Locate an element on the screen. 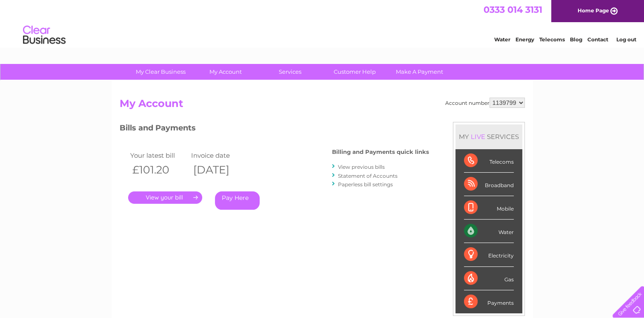  div: LIVE is located at coordinates (478, 136).